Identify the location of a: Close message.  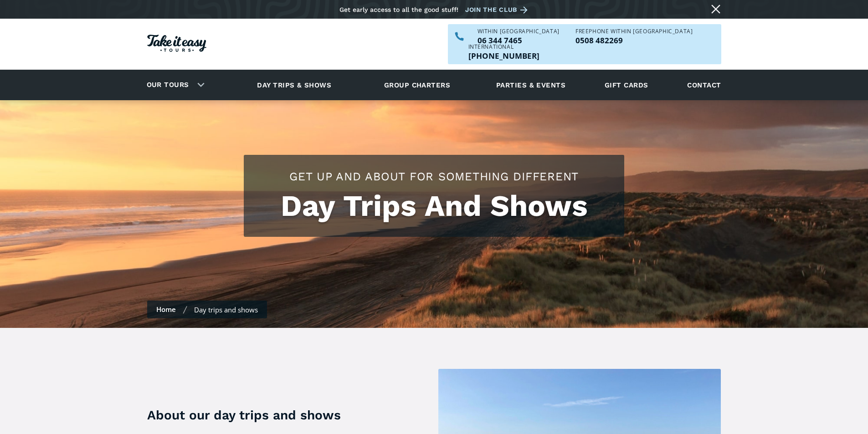
(715, 9).